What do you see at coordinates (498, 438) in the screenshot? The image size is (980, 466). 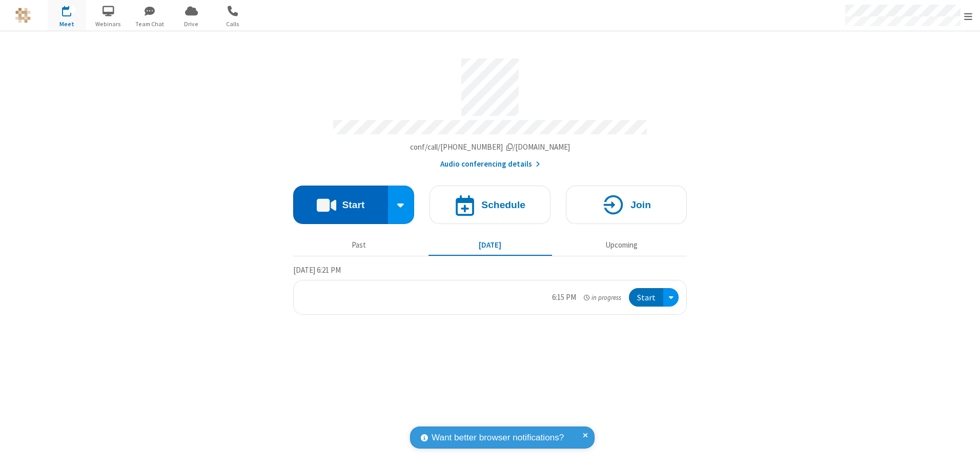 I see `span: Want better browser notifications?` at bounding box center [498, 438].